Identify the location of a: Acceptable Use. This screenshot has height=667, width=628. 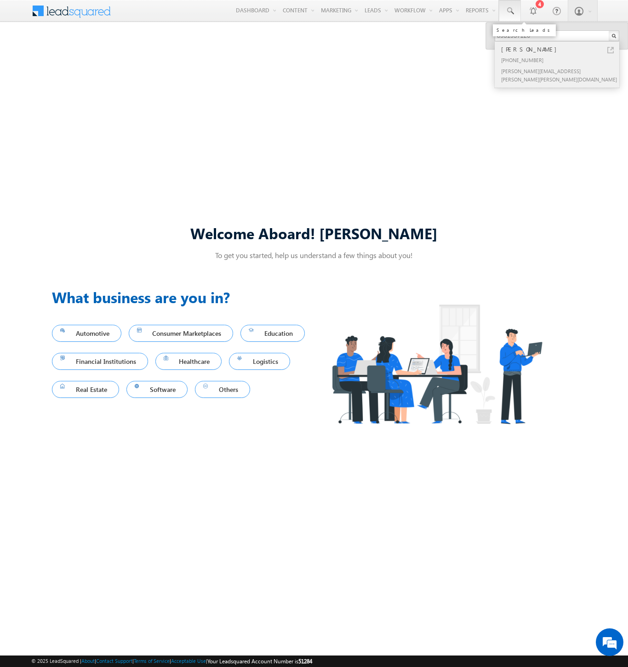
(189, 661).